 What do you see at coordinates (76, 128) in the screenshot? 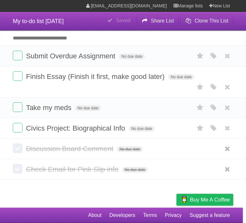
I see `span: Civics Project: Biographical Info` at bounding box center [76, 128].